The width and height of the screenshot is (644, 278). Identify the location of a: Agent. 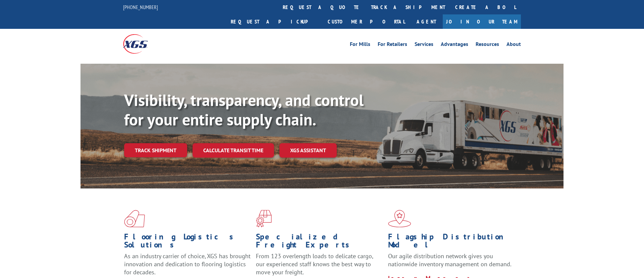
(426, 21).